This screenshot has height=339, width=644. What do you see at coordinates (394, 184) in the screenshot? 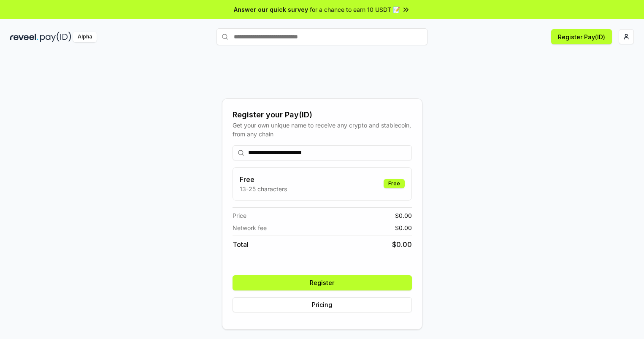
I see `div: Free` at bounding box center [394, 184].